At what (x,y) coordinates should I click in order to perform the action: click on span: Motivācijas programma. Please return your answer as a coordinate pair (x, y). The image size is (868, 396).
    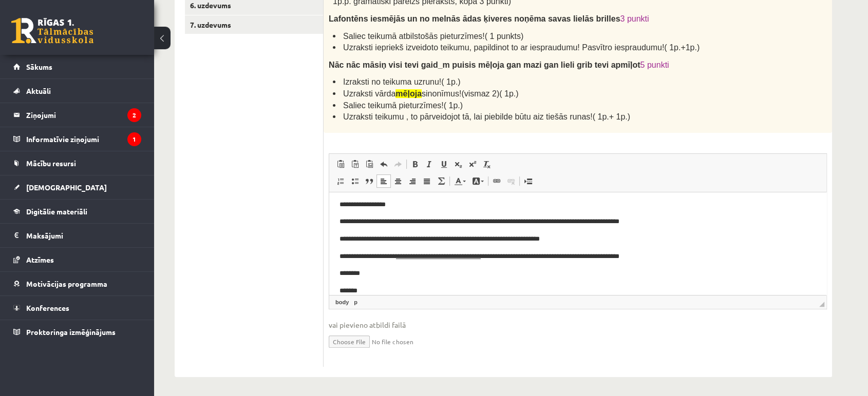
    Looking at the image, I should click on (67, 284).